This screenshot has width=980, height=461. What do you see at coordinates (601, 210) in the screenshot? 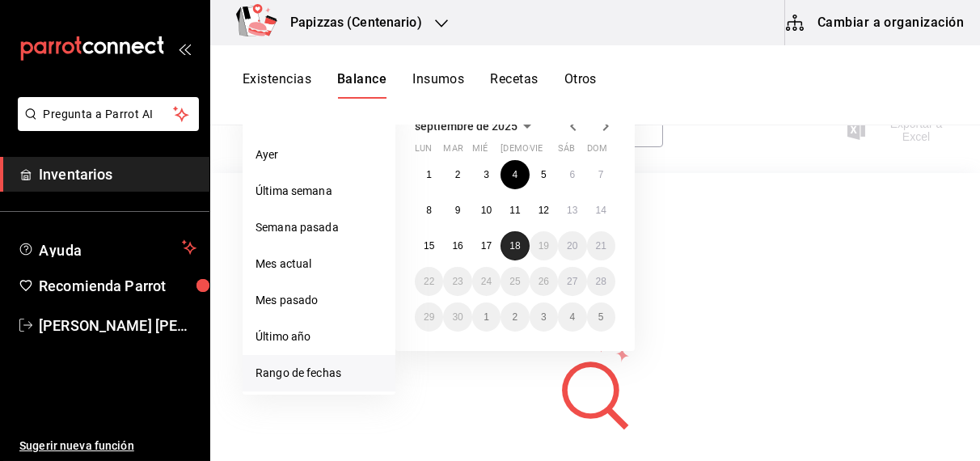
I see `button: 14 de septiembre de 2025` at bounding box center [601, 210].